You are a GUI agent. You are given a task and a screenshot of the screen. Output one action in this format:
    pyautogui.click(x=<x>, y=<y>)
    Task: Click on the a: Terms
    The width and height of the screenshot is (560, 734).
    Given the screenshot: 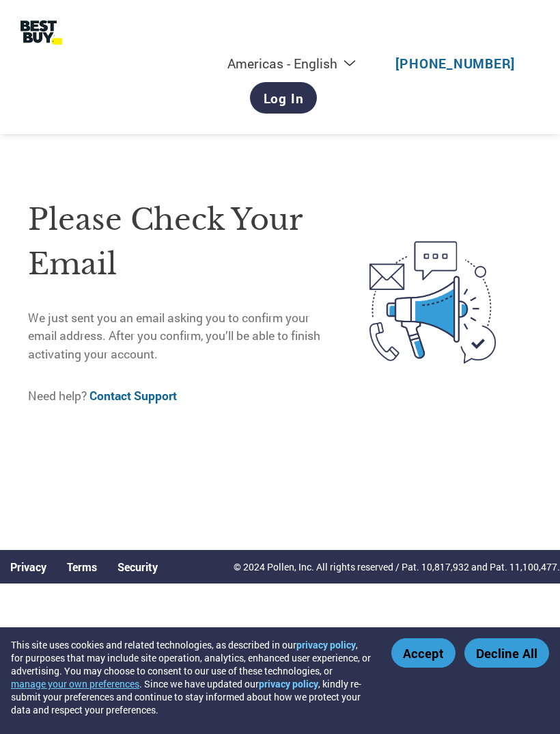 What is the action you would take?
    pyautogui.click(x=82, y=566)
    